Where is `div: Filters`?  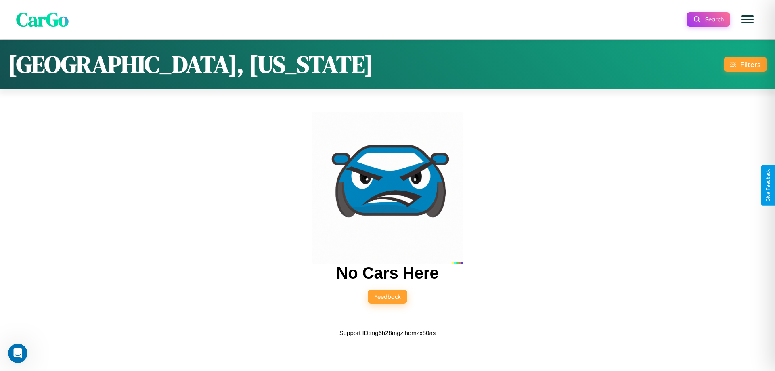 div: Filters is located at coordinates (750, 64).